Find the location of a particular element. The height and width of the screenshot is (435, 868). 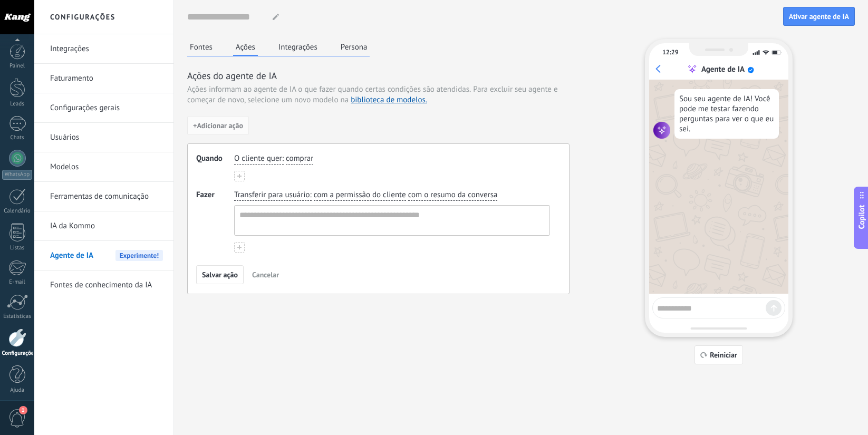

a: Configurações gerais is located at coordinates (106, 108).